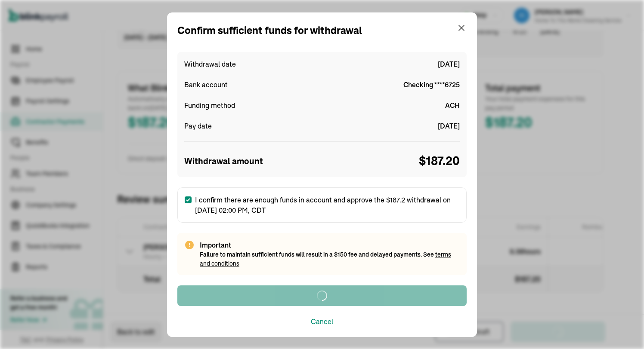 The width and height of the screenshot is (644, 349). What do you see at coordinates (210, 105) in the screenshot?
I see `span: Funding method` at bounding box center [210, 105].